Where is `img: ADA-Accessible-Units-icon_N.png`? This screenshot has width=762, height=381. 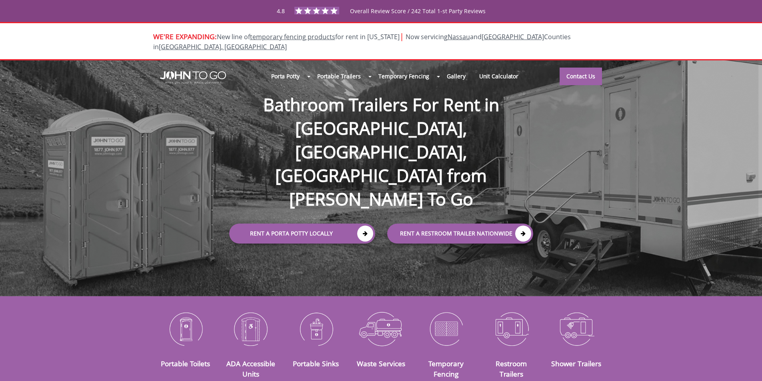 img: ADA-Accessible-Units-icon_N.png is located at coordinates (250, 329).